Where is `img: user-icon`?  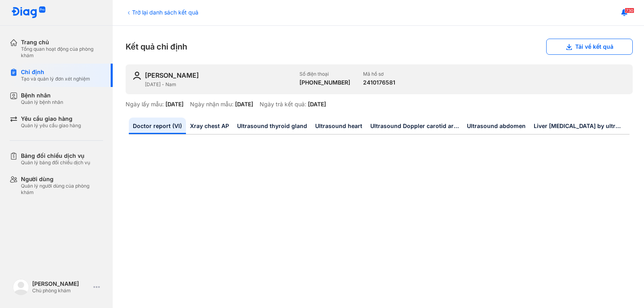 img: user-icon is located at coordinates (137, 76).